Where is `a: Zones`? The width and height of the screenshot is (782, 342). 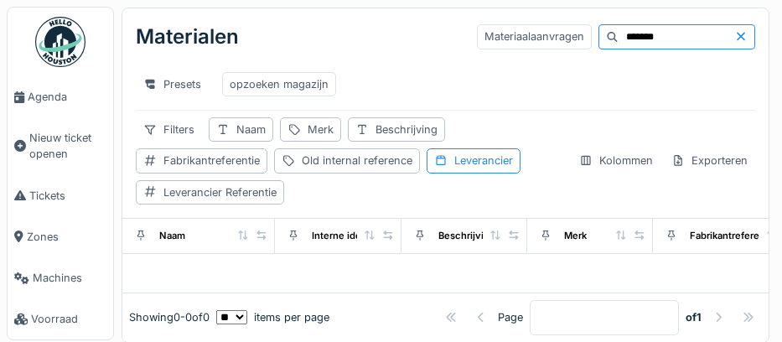
a: Zones is located at coordinates (60, 236).